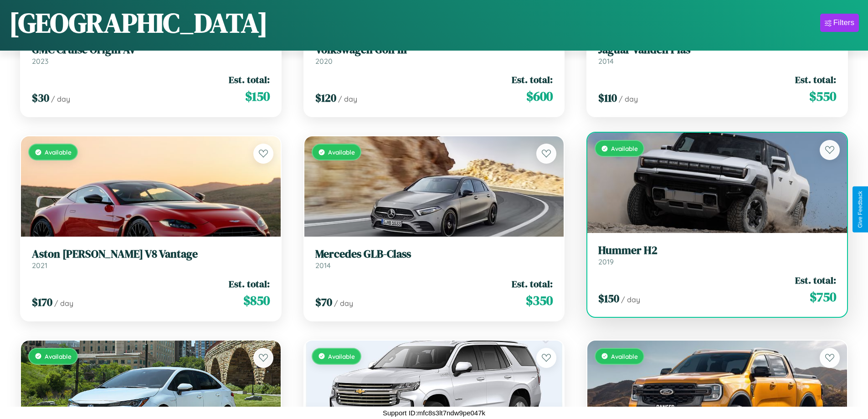  I want to click on div: Give Feedback, so click(861, 209).